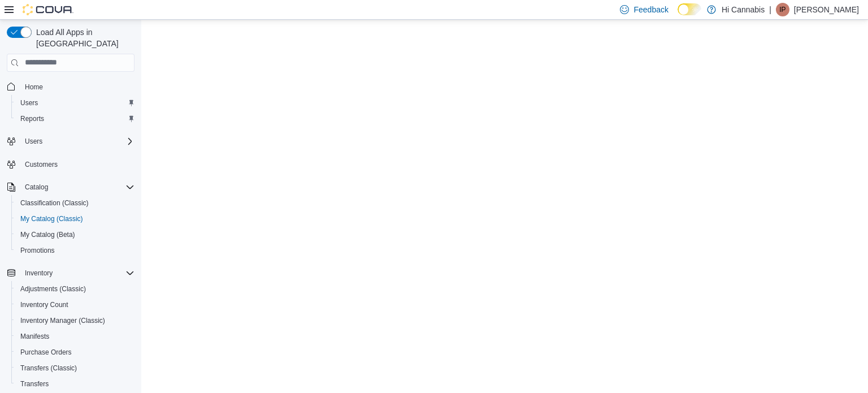 The height and width of the screenshot is (393, 868). I want to click on button: Customers, so click(70, 164).